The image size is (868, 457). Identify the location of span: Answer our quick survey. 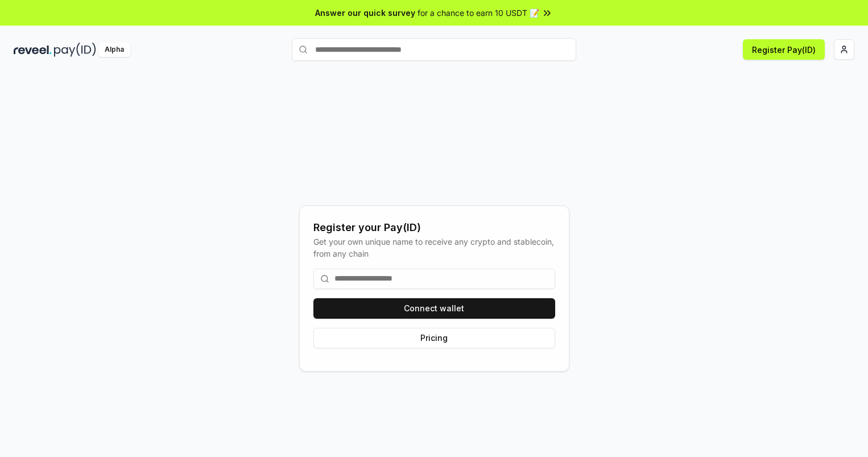
(365, 12).